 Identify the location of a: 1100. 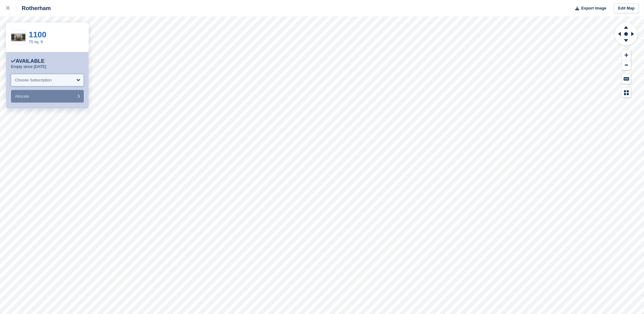
(38, 35).